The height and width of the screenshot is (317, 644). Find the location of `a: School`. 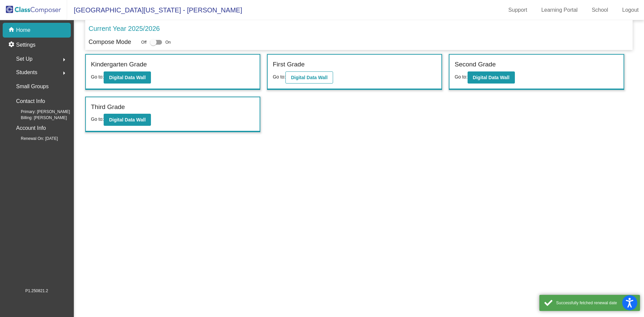

a: School is located at coordinates (600, 10).